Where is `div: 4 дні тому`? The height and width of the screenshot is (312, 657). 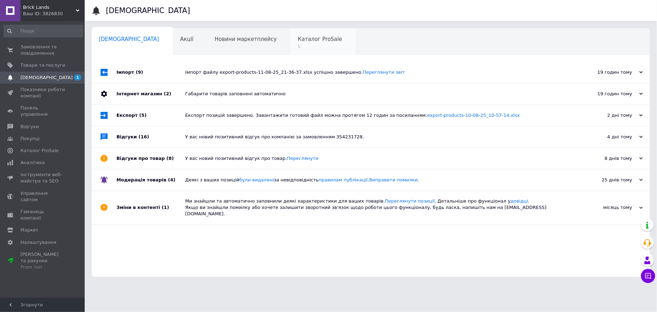
div: 4 дні тому is located at coordinates (608, 137).